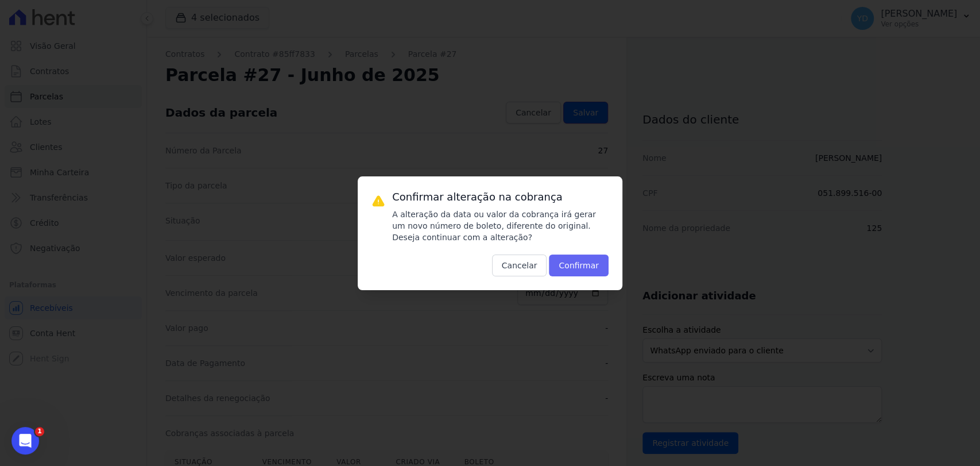 This screenshot has height=466, width=980. I want to click on button: Confirmar, so click(579, 265).